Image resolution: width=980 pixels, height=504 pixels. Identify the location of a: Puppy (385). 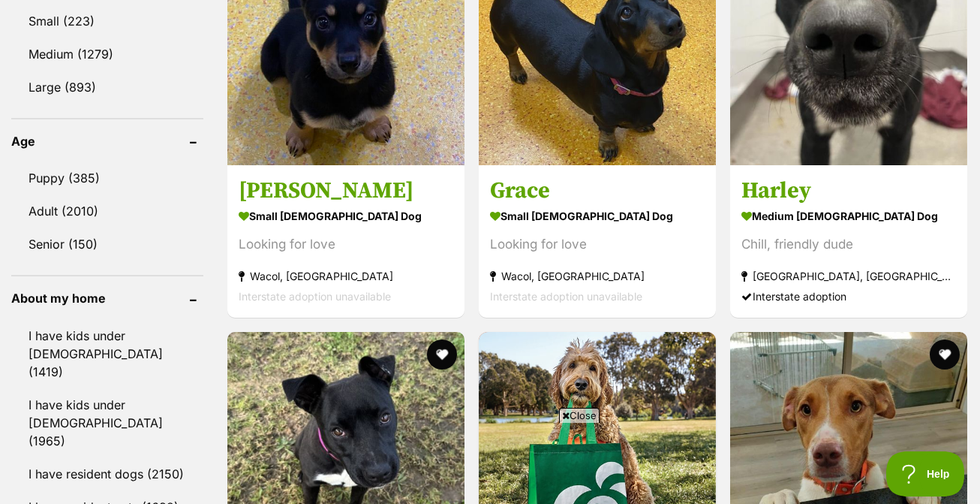
(107, 178).